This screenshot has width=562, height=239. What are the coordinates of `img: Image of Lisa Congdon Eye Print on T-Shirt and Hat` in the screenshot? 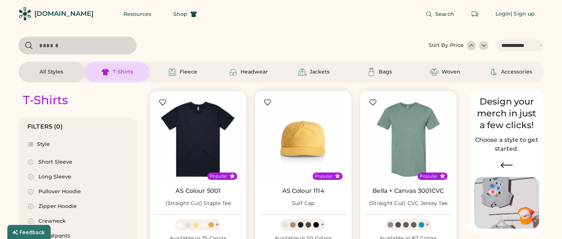 It's located at (507, 203).